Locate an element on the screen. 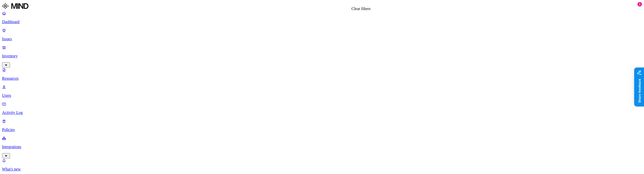 The image size is (644, 174). div: 1 is located at coordinates (639, 5).